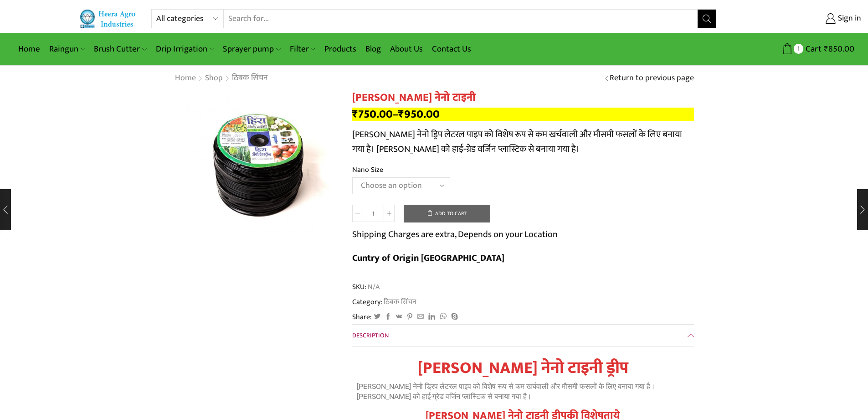  I want to click on span: SKU:, so click(523, 287).